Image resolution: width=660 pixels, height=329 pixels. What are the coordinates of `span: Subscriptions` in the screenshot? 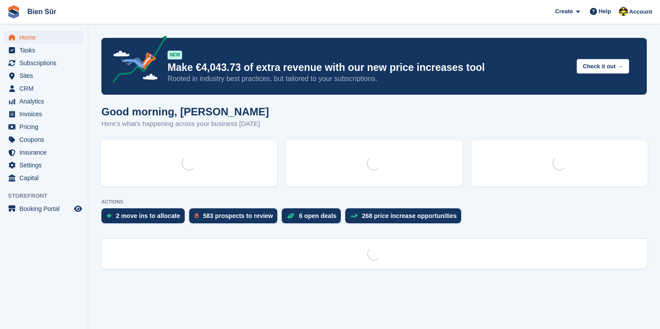 It's located at (46, 63).